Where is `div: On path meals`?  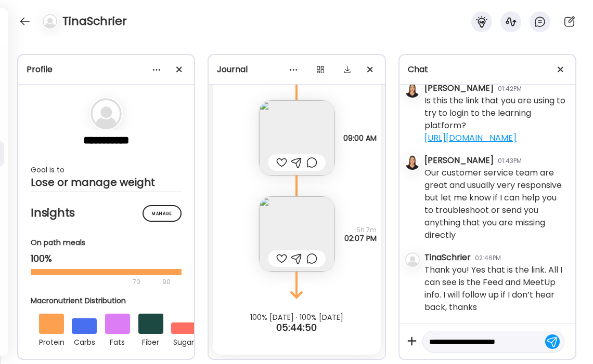 div: On path meals is located at coordinates (106, 242).